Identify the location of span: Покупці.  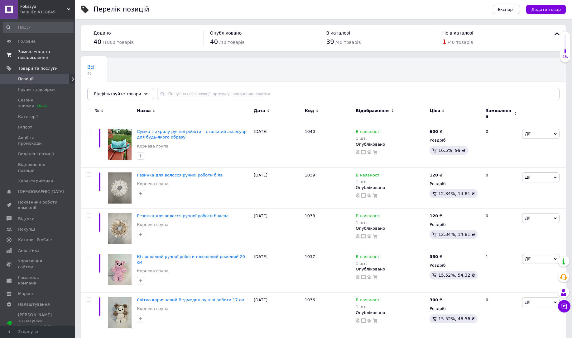
(26, 230).